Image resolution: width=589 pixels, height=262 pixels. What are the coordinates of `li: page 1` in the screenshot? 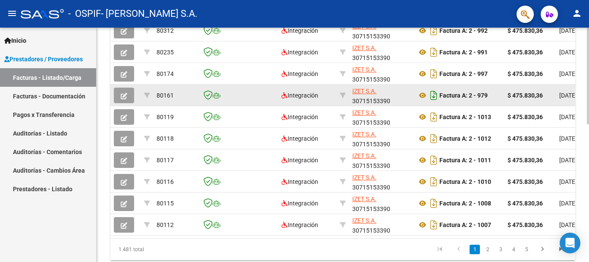 It's located at (474, 249).